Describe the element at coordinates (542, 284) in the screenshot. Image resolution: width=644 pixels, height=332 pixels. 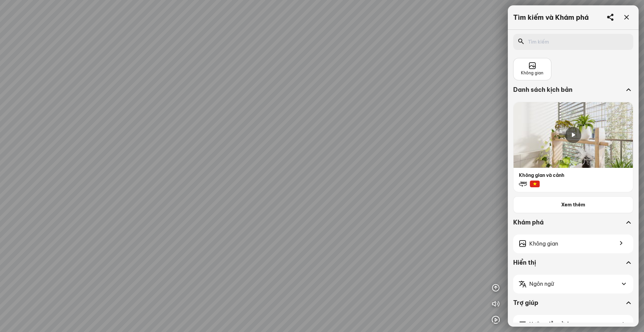
I see `span: Ngôn ngữ` at that location.